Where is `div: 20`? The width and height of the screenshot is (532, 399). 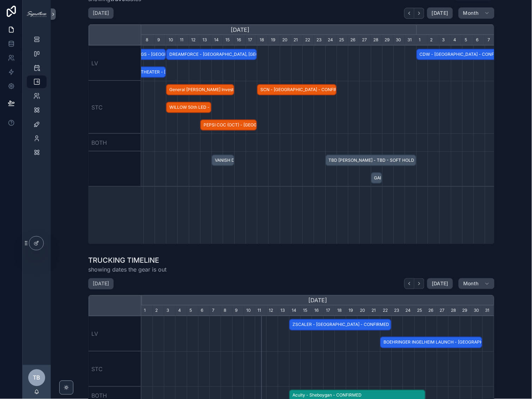
div: 20 is located at coordinates (363, 311).